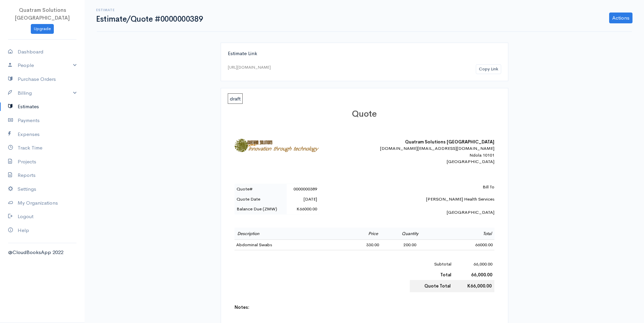  I want to click on td: 330.00, so click(360, 245).